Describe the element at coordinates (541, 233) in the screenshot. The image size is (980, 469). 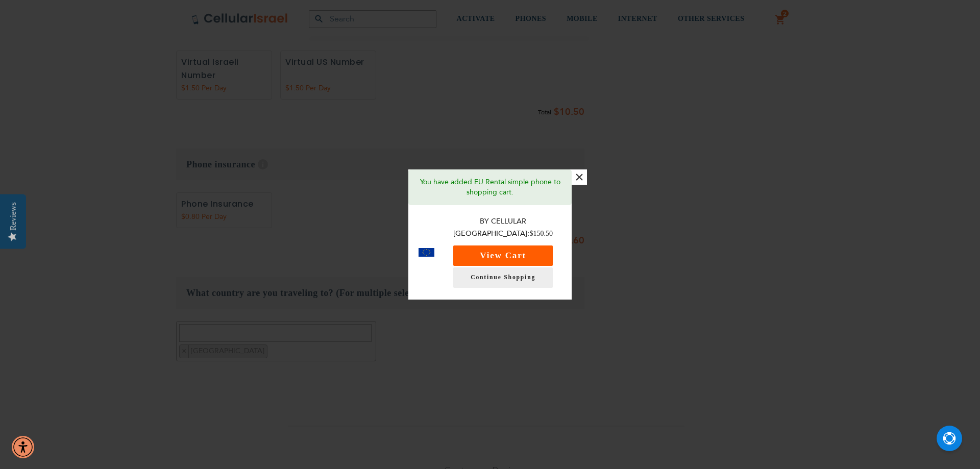
I see `span: $150.50` at that location.